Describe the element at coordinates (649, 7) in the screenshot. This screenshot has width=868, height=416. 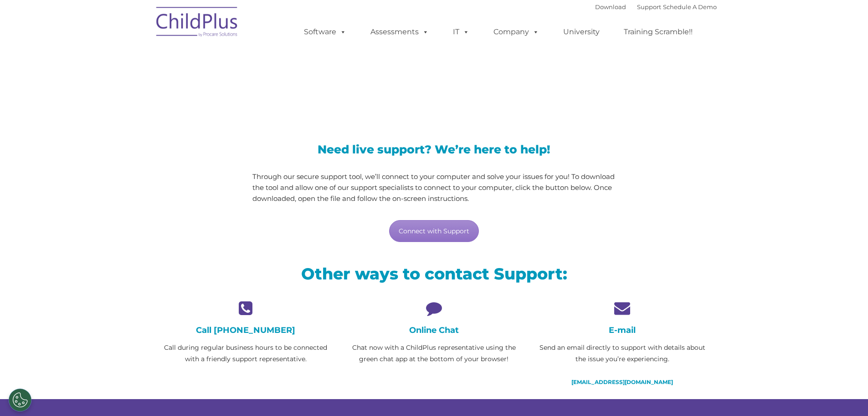
I see `a: Support` at that location.